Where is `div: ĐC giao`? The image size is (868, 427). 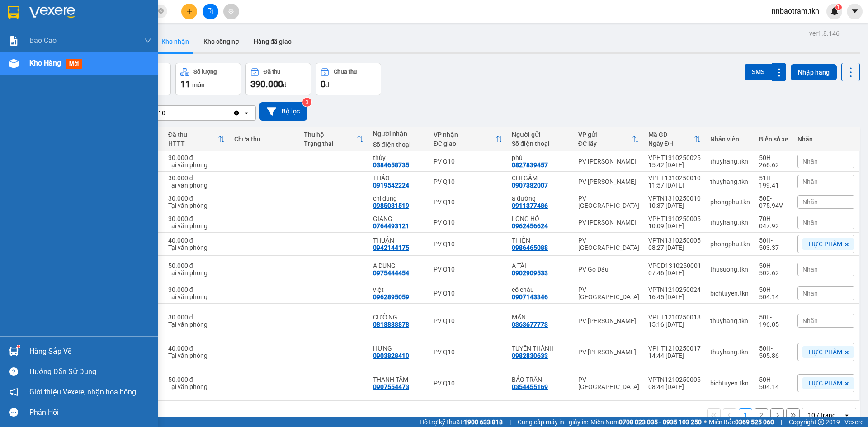 div: ĐC giao is located at coordinates (464, 144).